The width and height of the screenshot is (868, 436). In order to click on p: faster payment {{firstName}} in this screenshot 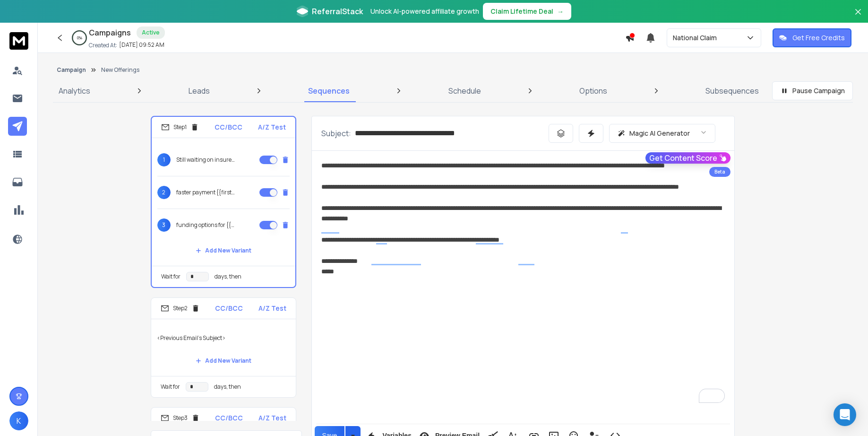, I will do `click(207, 192)`.